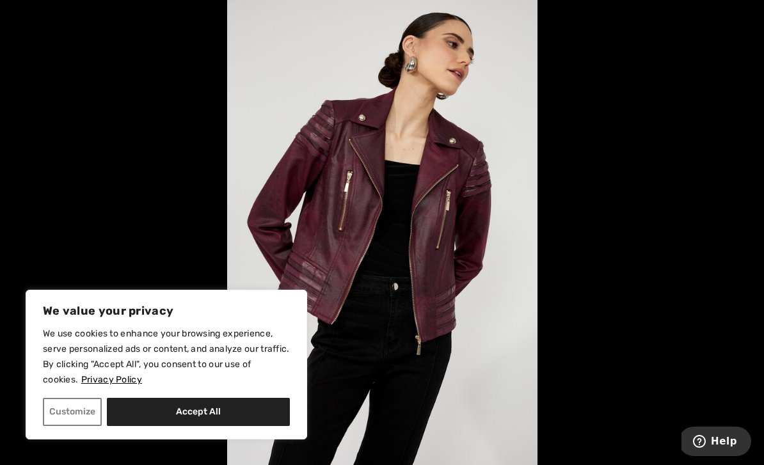  Describe the element at coordinates (166, 311) in the screenshot. I see `p: We value your privacy` at that location.